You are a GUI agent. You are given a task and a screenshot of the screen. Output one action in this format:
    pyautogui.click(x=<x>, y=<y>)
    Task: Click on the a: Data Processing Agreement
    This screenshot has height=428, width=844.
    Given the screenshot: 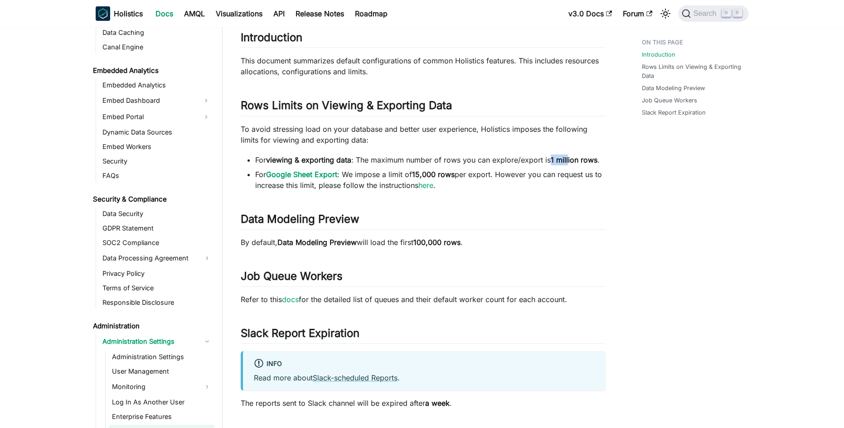 What is the action you would take?
    pyautogui.click(x=157, y=258)
    